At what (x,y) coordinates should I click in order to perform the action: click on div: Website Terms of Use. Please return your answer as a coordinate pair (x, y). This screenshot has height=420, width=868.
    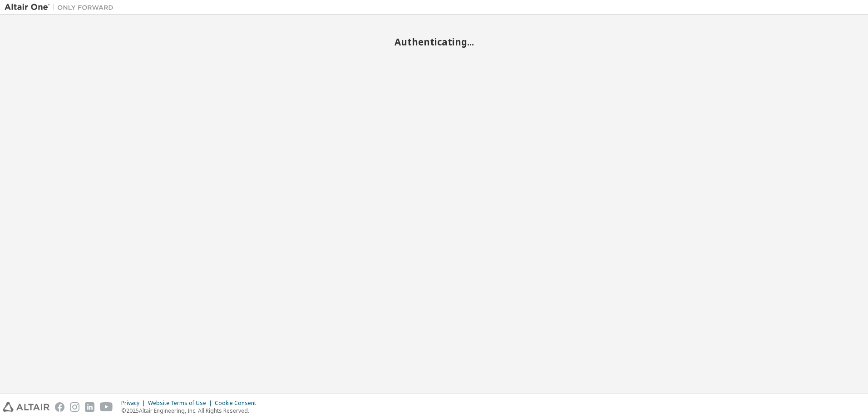
    Looking at the image, I should click on (181, 403).